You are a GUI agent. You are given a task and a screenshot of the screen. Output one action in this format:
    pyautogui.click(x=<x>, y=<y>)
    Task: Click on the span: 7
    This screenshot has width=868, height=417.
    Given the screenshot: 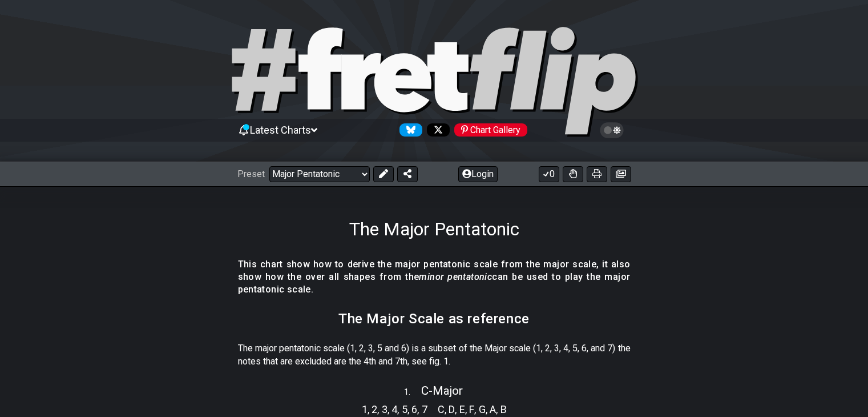 What is the action you would take?
    pyautogui.click(x=425, y=409)
    